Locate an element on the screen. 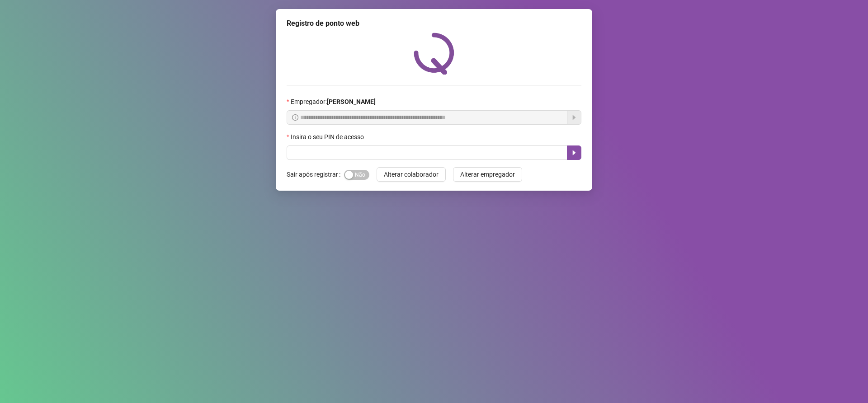 The height and width of the screenshot is (403, 868). label: Insira o seu PIN de acesso is located at coordinates (328, 137).